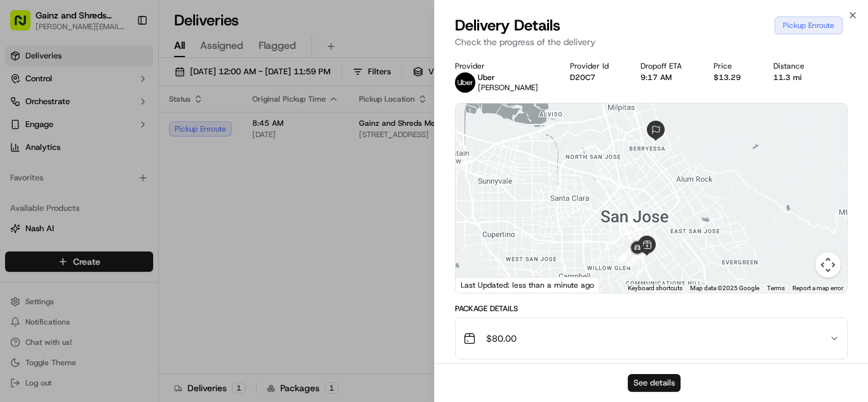 This screenshot has width=868, height=402. What do you see at coordinates (508, 78) in the screenshot?
I see `p: Uber` at bounding box center [508, 78].